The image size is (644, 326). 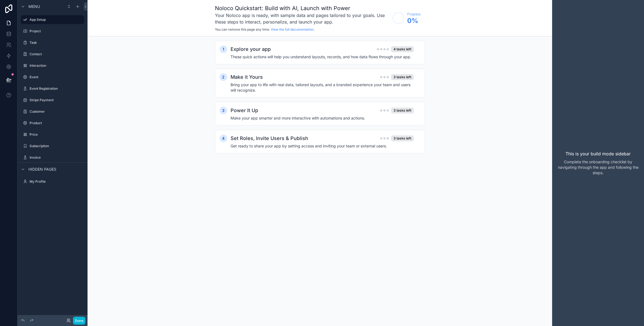 What do you see at coordinates (52, 43) in the screenshot?
I see `a: Task` at bounding box center [52, 43].